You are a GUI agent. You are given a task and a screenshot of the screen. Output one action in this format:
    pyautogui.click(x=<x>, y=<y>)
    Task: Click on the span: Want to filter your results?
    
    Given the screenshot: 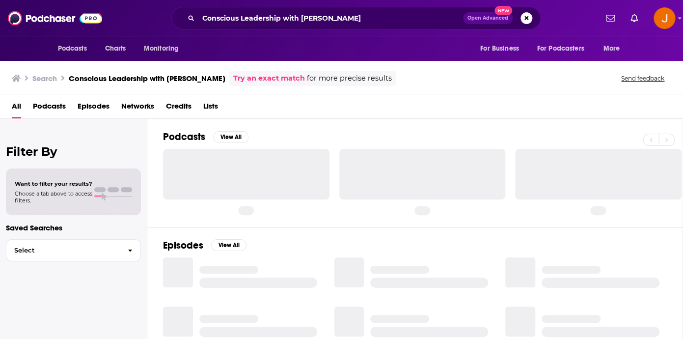 What is the action you would take?
    pyautogui.click(x=54, y=184)
    